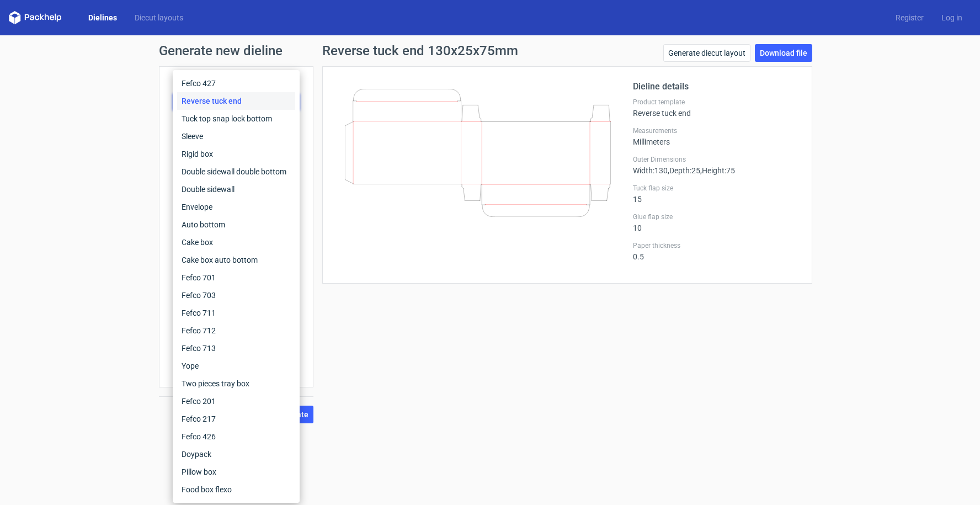 The image size is (980, 505). Describe the element at coordinates (236, 83) in the screenshot. I see `div: Fefco 427` at that location.